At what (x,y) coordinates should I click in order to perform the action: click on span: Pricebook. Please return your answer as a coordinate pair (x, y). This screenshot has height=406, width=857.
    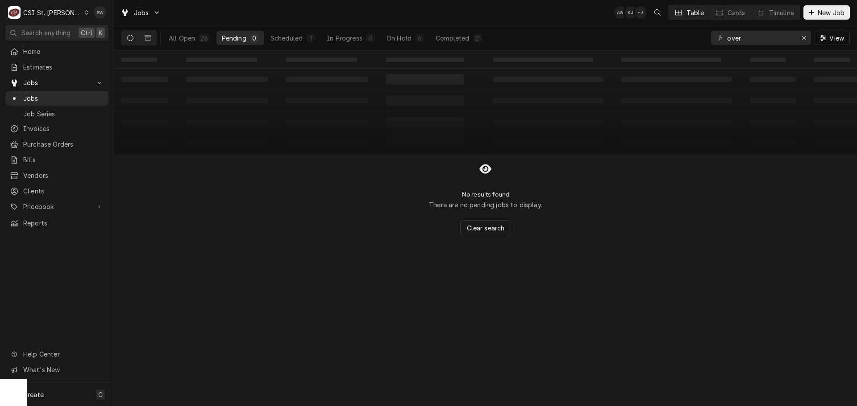
    Looking at the image, I should click on (57, 207).